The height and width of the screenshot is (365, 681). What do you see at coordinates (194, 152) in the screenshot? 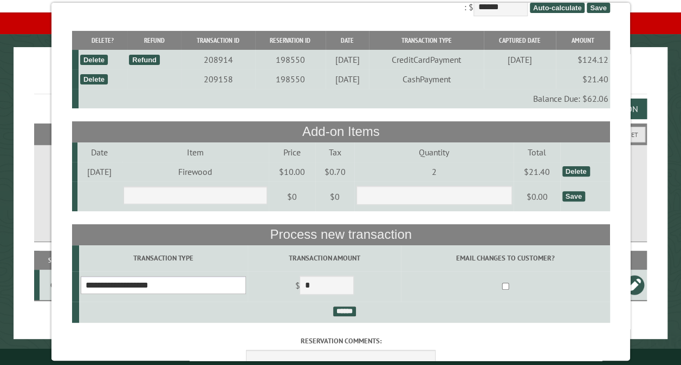
I see `td: Item` at bounding box center [194, 152].